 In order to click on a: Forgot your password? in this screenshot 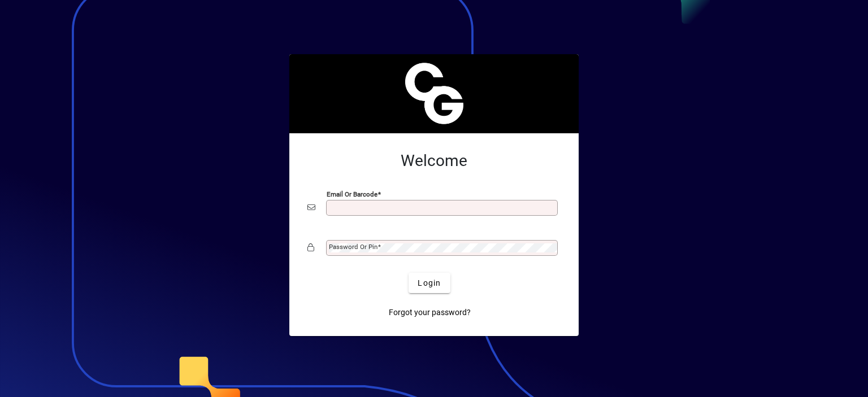, I will do `click(429, 312)`.